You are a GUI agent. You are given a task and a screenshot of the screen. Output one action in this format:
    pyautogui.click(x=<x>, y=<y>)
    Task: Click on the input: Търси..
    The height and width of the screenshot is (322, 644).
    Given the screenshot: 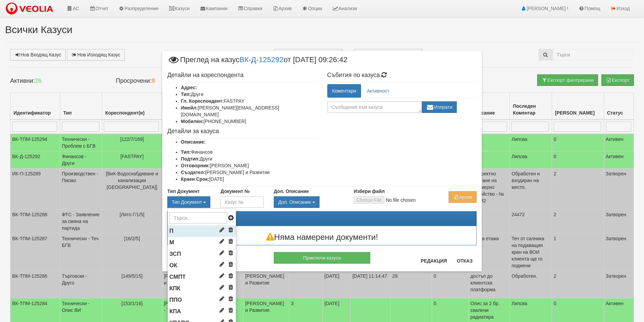 What is the action you would take?
    pyautogui.click(x=198, y=218)
    